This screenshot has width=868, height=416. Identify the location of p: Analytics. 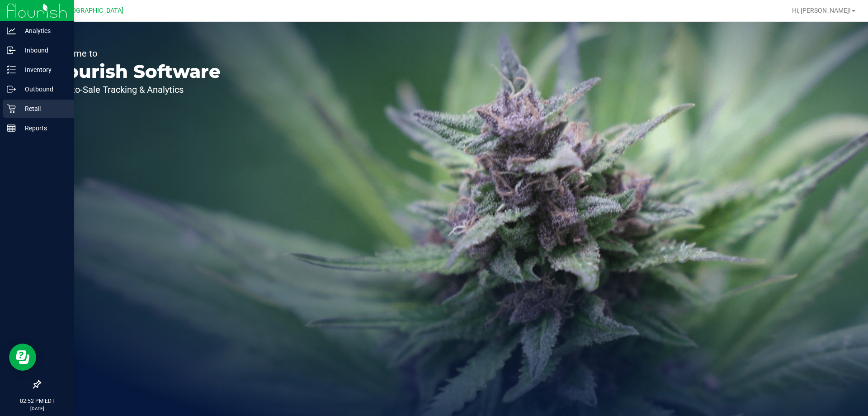
(43, 31).